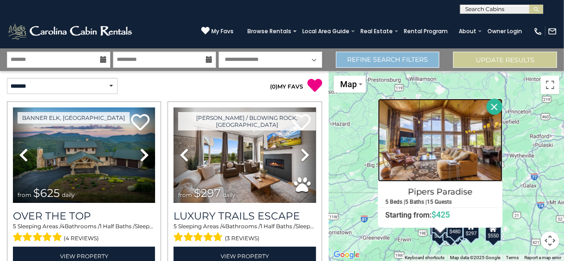 This screenshot has width=564, height=261. Describe the element at coordinates (326, 31) in the screenshot. I see `a: Local Area Guide` at that location.